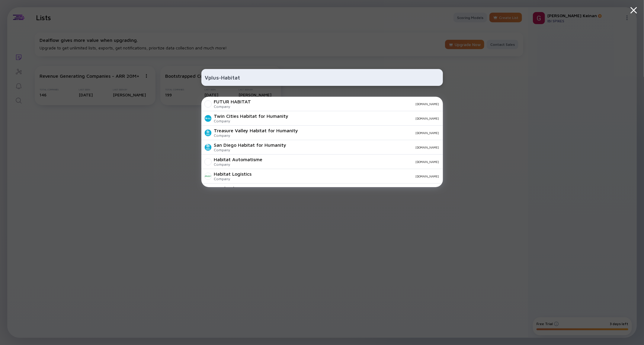  I want to click on div: FUTUR HABITAT, so click(233, 102).